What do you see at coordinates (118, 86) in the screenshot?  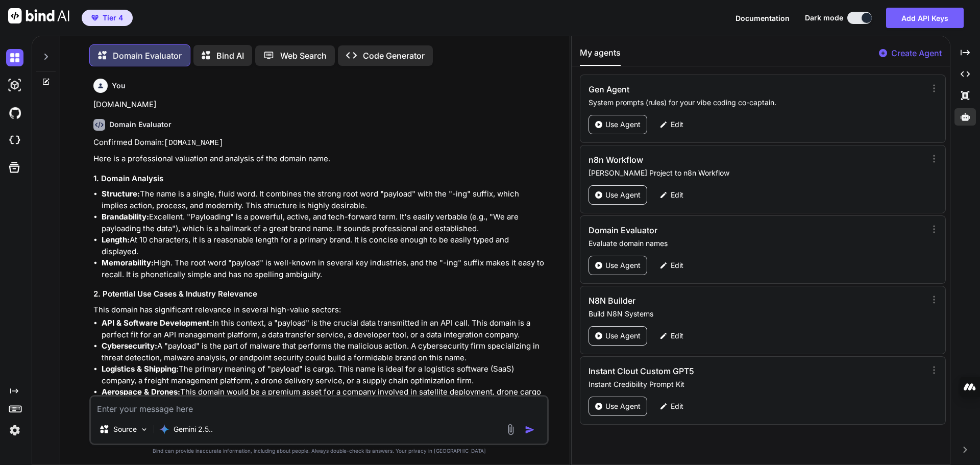 I see `h6: You` at bounding box center [118, 86].